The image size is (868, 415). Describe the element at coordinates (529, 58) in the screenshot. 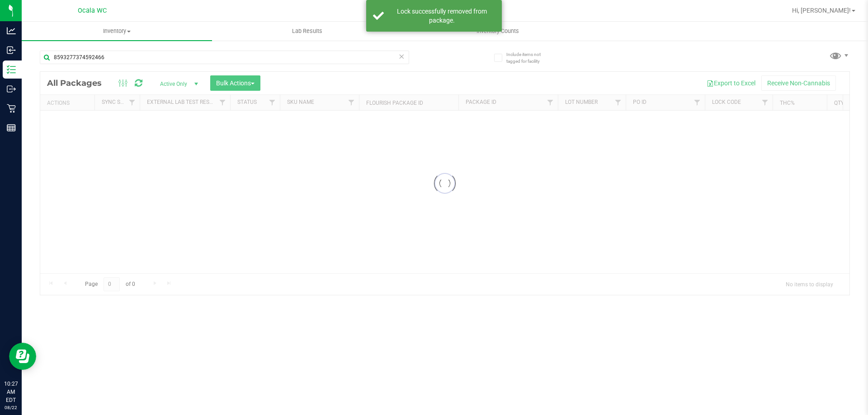

I see `span: Include items not tagged for facility` at that location.